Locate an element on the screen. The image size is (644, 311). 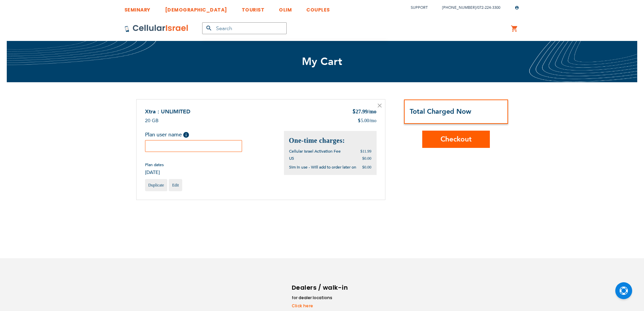
li: for dealer locations is located at coordinates (320, 298).